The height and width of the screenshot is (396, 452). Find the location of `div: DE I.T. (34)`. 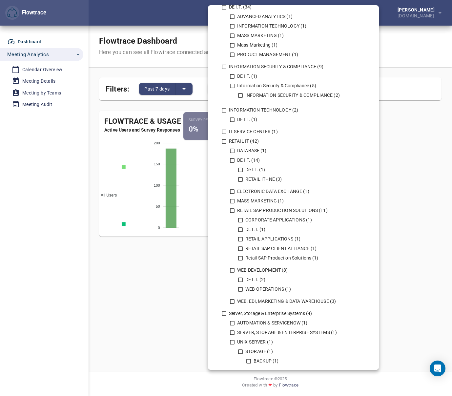

div: DE I.T. (34) is located at coordinates (294, 7).